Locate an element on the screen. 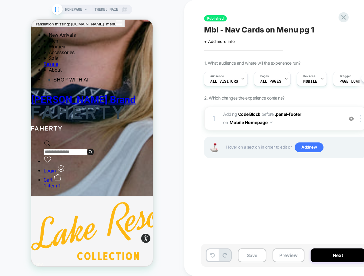 This screenshot has width=364, height=276. span: Cart is located at coordinates (17, 160).